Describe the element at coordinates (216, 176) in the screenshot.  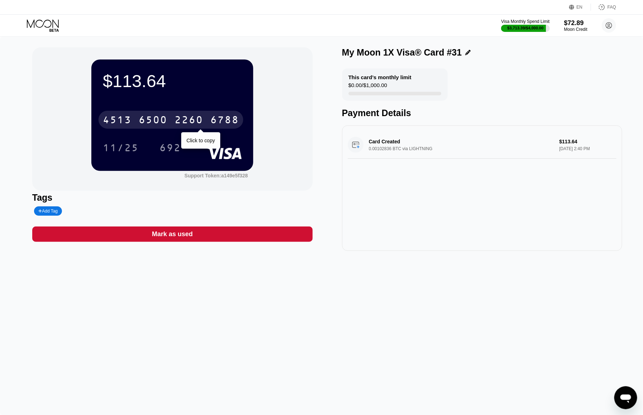
I see `div: Support Token:a149e5f328` at that location.